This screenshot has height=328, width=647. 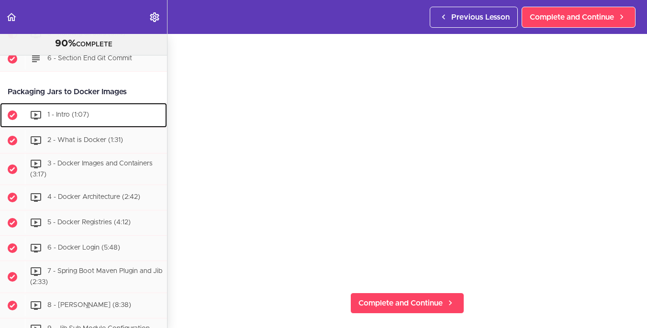 What do you see at coordinates (11, 17) in the screenshot?
I see `svg: Back to course curriculum` at bounding box center [11, 17].